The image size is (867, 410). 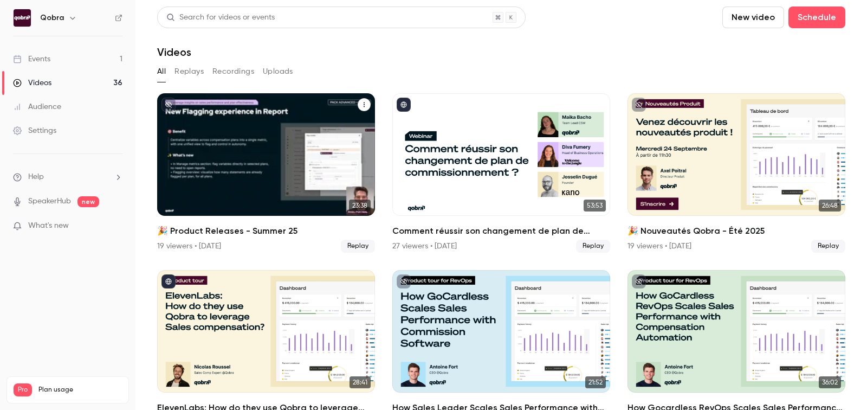 I want to click on span: 53:53, so click(x=595, y=205).